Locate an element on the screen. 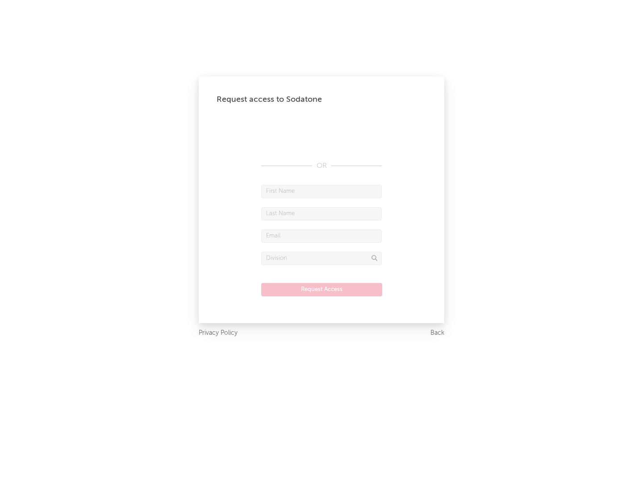 This screenshot has width=643, height=491. div: Request access to Sodatone is located at coordinates (322, 100).